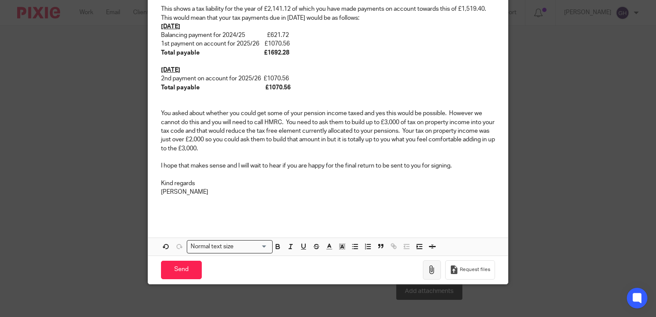  I want to click on span: Request files, so click(475, 270).